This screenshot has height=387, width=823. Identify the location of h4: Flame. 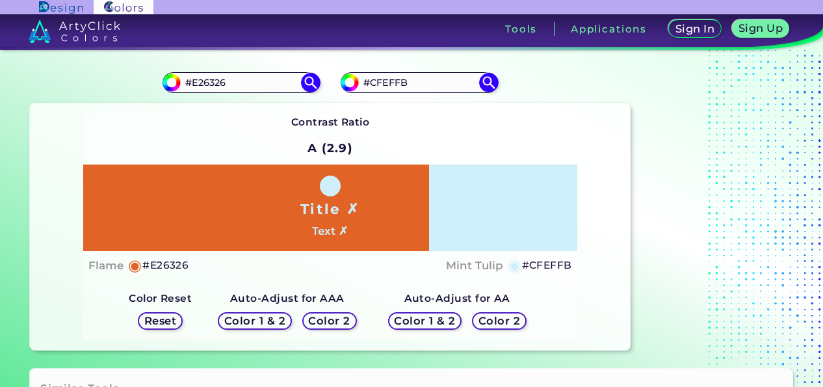
(106, 265).